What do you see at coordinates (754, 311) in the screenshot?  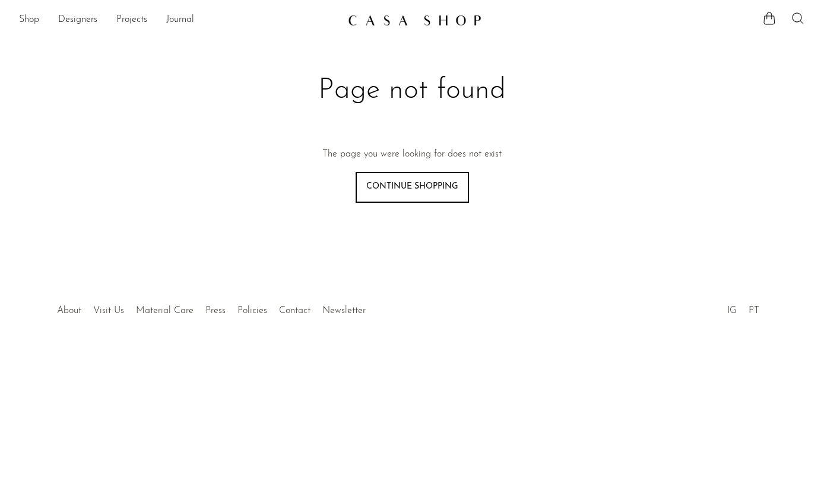 I see `a: PT` at bounding box center [754, 311].